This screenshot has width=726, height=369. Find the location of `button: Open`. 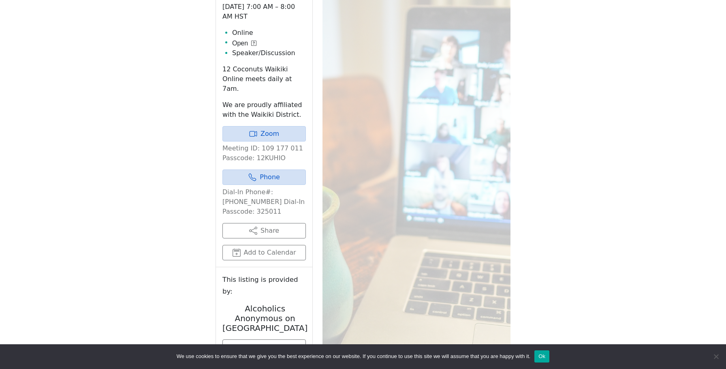

button: Open is located at coordinates (244, 43).